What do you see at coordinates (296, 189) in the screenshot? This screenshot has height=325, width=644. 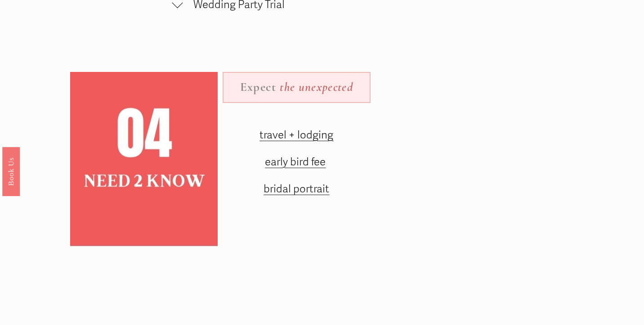 I see `span: bridal portrait` at bounding box center [296, 189].